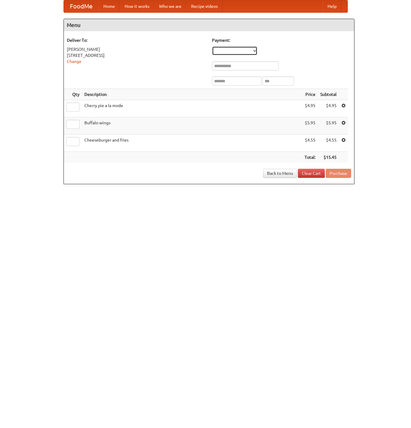 This screenshot has height=428, width=411. What do you see at coordinates (328, 157) in the screenshot?
I see `th: $15.45` at bounding box center [328, 157].